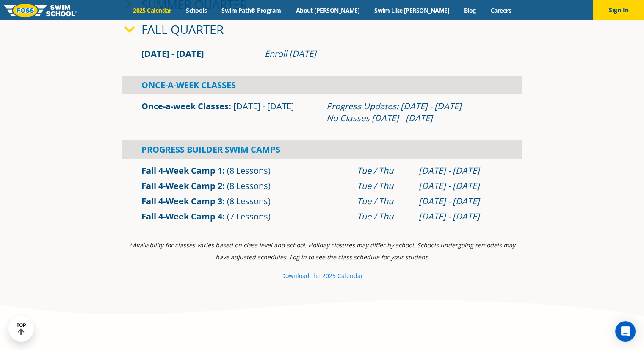 The height and width of the screenshot is (350, 644). What do you see at coordinates (469, 10) in the screenshot?
I see `a: Blog` at bounding box center [469, 10].